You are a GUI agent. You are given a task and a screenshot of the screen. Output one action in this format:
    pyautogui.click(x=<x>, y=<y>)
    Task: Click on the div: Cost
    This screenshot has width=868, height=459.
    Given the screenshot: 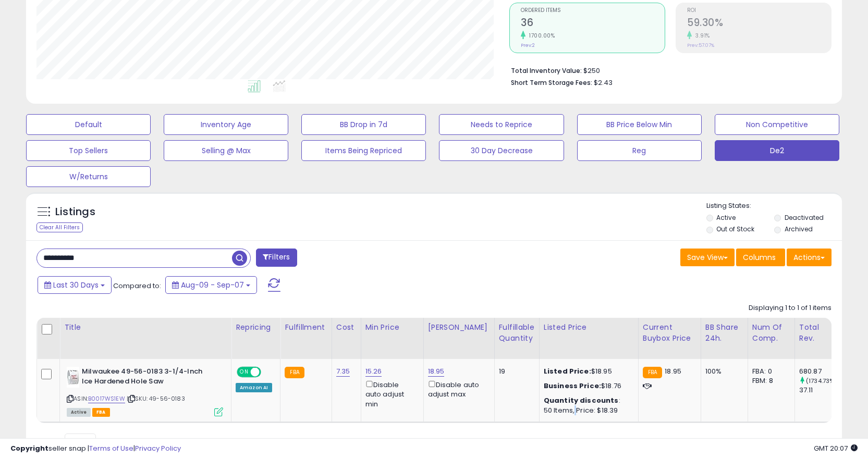 What is the action you would take?
    pyautogui.click(x=346, y=327)
    